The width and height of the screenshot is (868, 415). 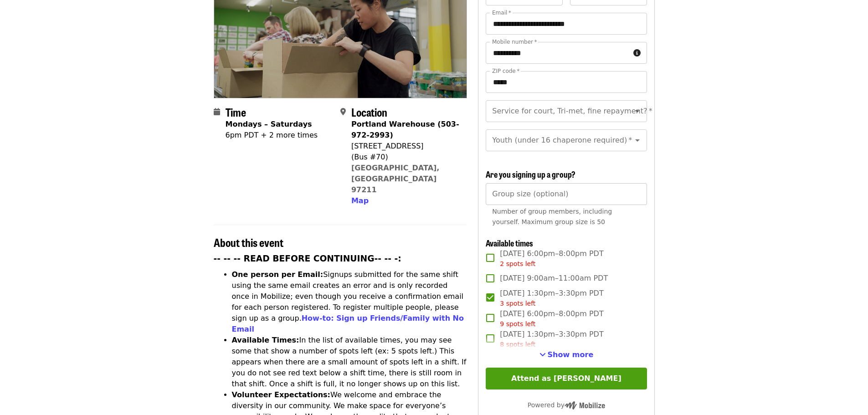 I want to click on strong: -- -- -- READ BEFORE CONTINUING-- -- -:, so click(x=308, y=258).